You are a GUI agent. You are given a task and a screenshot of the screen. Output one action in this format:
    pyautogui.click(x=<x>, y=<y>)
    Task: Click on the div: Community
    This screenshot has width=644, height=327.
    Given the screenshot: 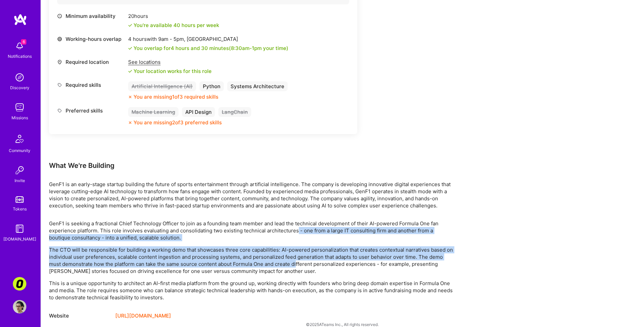 What is the action you would take?
    pyautogui.click(x=20, y=151)
    